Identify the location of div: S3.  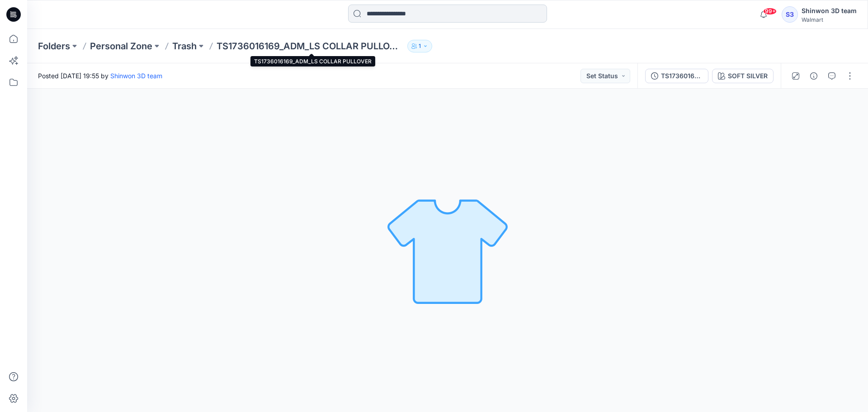
(790, 14).